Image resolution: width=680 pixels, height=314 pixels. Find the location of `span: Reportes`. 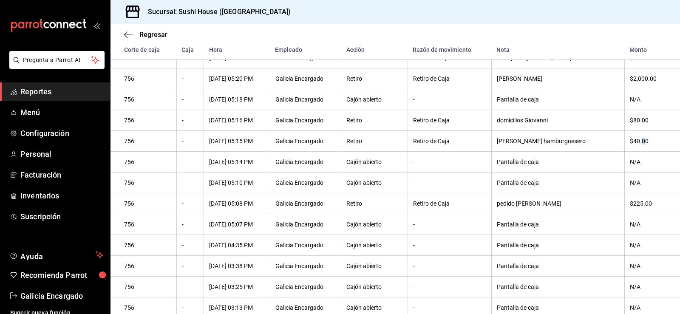

span: Reportes is located at coordinates (62, 91).